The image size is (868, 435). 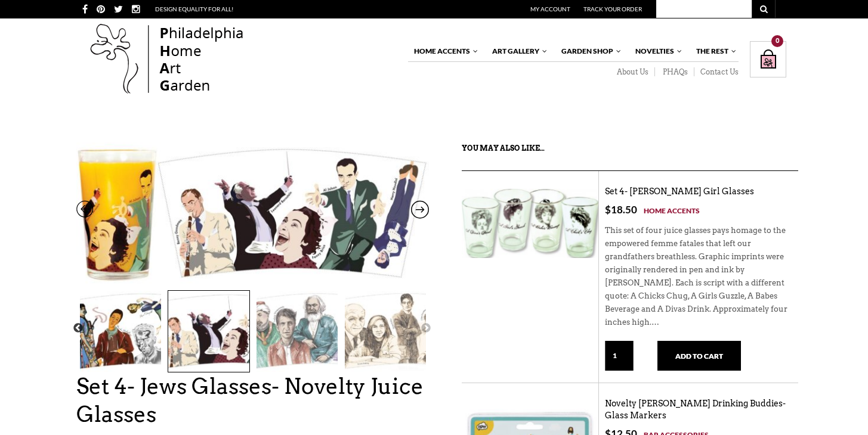 What do you see at coordinates (621, 209) in the screenshot?
I see `bdi: 18.50` at bounding box center [621, 209].